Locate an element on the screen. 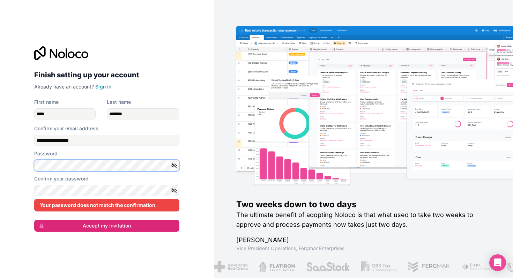 Image resolution: width=513 pixels, height=278 pixels. h1: Two weeks down to two days is located at coordinates (363, 205).